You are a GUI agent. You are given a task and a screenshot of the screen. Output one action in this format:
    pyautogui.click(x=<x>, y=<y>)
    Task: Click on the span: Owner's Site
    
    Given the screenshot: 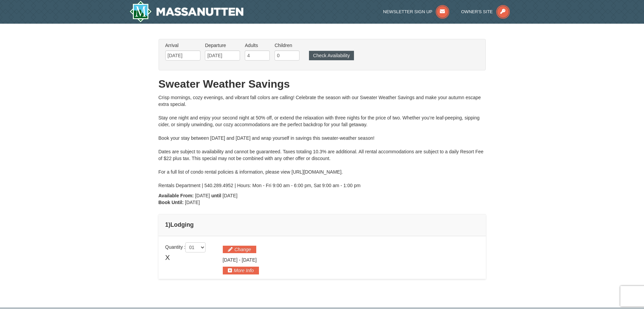 What is the action you would take?
    pyautogui.click(x=477, y=12)
    